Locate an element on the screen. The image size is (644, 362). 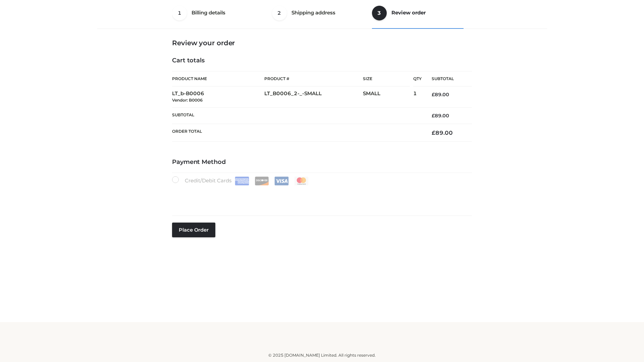
button: Place order is located at coordinates (194, 230).